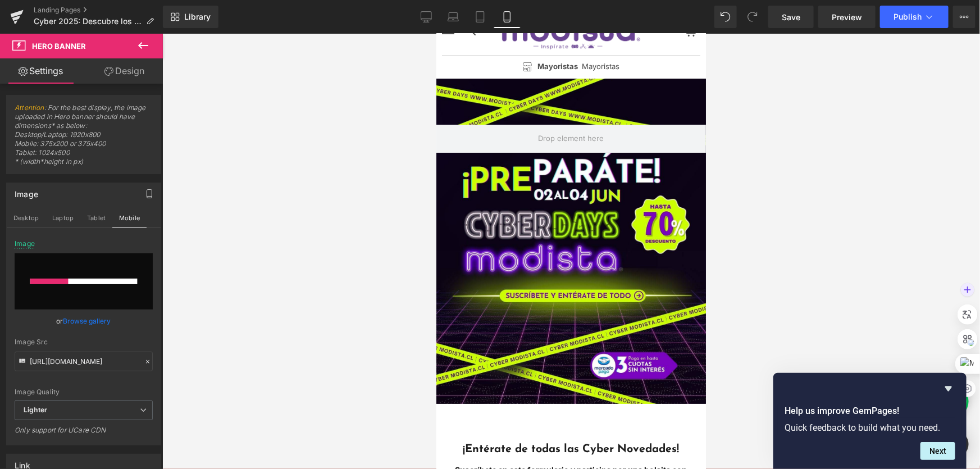  I want to click on span: Library, so click(197, 17).